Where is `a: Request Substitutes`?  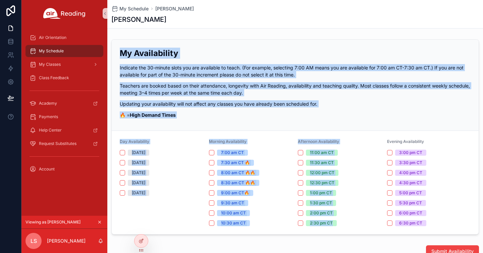
a: Request Substitutes is located at coordinates (64, 144).